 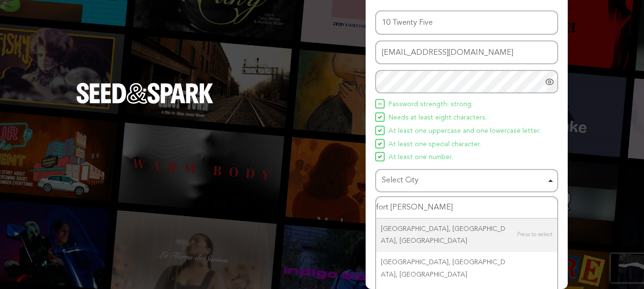 I want to click on input: Email address, so click(x=467, y=53).